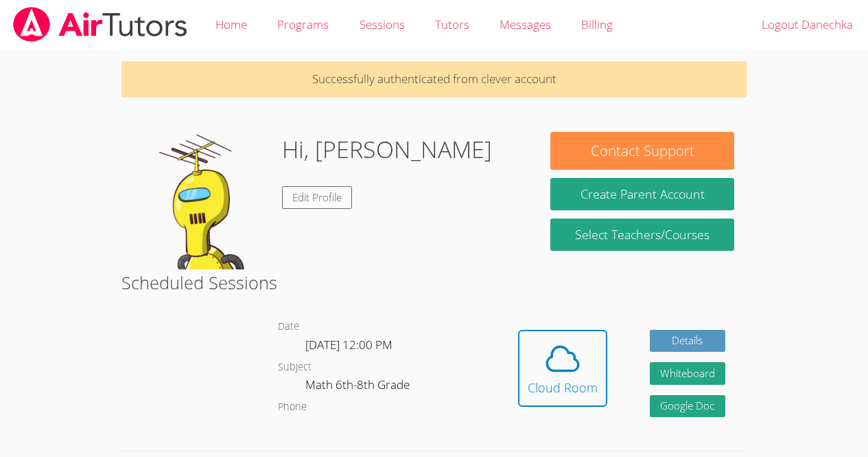 The width and height of the screenshot is (868, 457). Describe the element at coordinates (563, 368) in the screenshot. I see `button: Cloud Room` at that location.